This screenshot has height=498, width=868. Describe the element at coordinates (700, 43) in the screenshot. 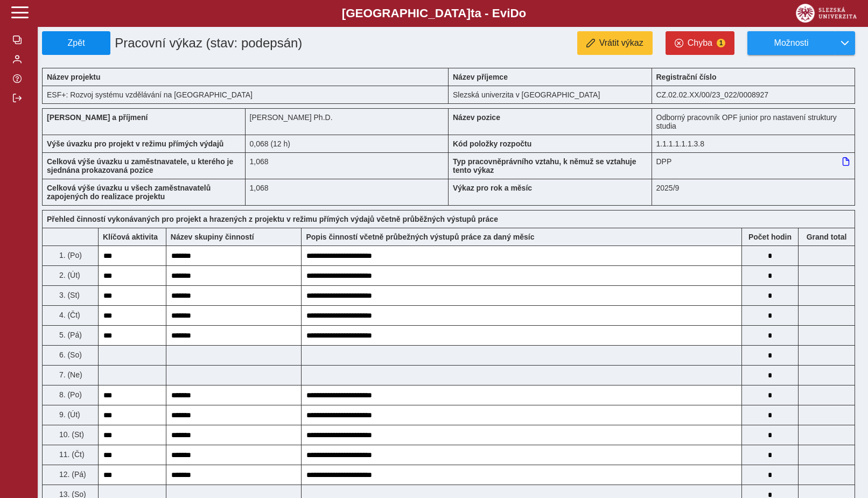

I see `button: Chyba1` at that location.